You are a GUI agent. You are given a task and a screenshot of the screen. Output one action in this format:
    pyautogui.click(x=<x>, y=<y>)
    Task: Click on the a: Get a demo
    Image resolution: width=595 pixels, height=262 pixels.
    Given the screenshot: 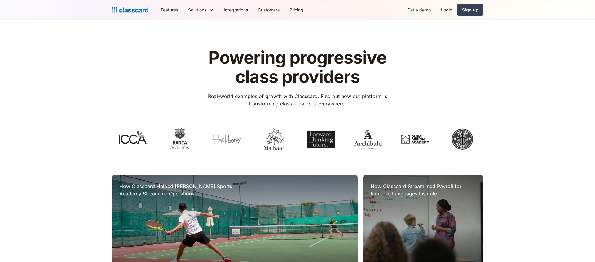 What is the action you would take?
    pyautogui.click(x=419, y=10)
    